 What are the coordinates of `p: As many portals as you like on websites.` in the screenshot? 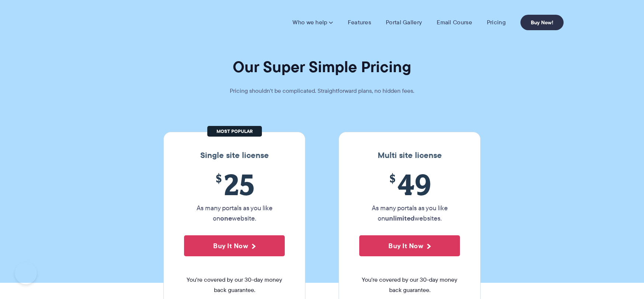 It's located at (410, 213).